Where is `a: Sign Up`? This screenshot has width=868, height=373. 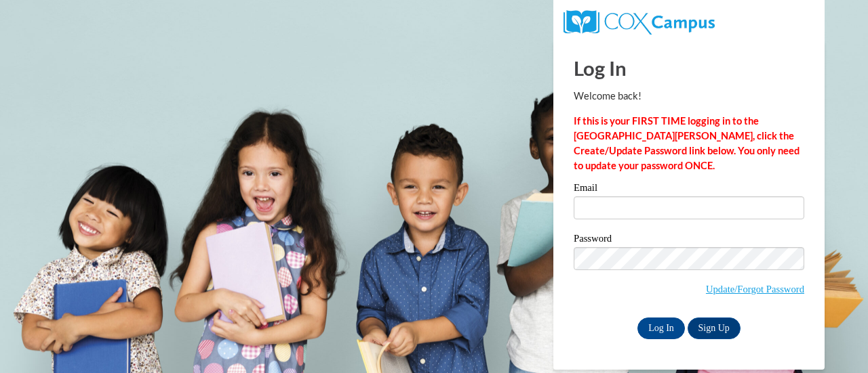 a: Sign Up is located at coordinates (714, 328).